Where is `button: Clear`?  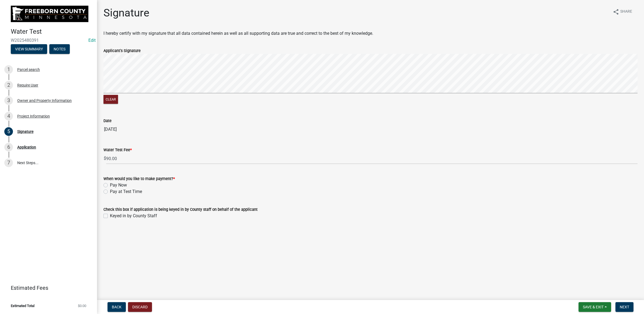 button: Clear is located at coordinates (110, 99).